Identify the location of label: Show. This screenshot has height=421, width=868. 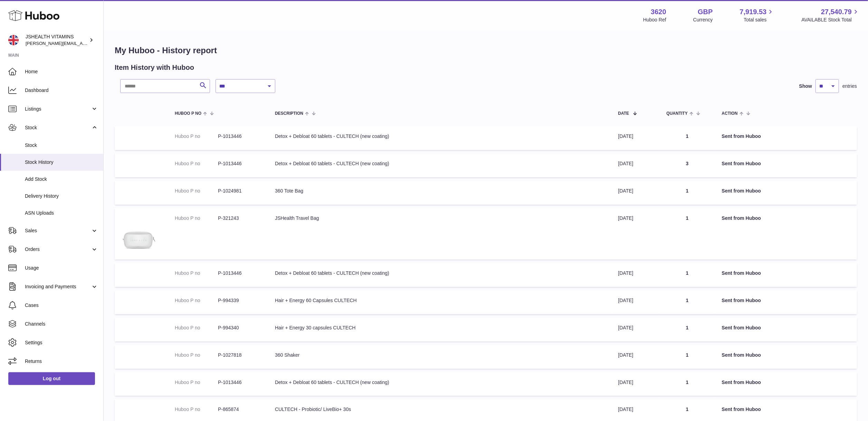
(805, 86).